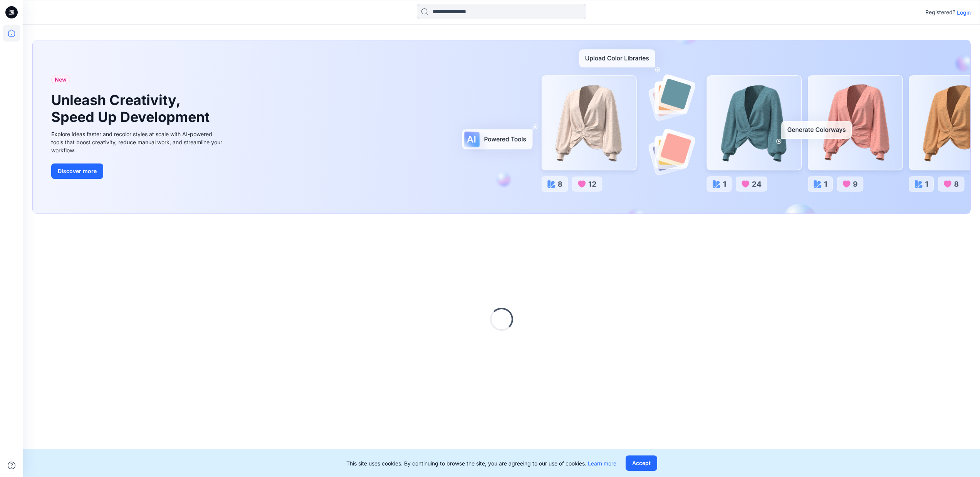  Describe the element at coordinates (60, 80) in the screenshot. I see `span: New` at that location.